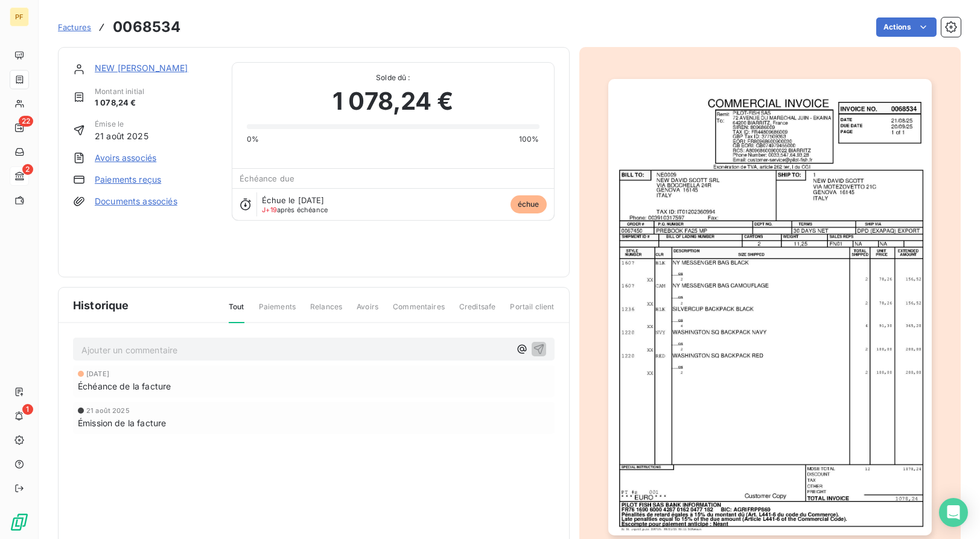 Image resolution: width=980 pixels, height=539 pixels. What do you see at coordinates (277, 312) in the screenshot?
I see `span: Paiements` at bounding box center [277, 312].